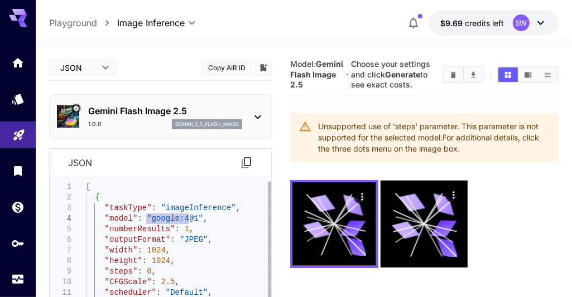 Image resolution: width=572 pixels, height=297 pixels. I want to click on span: "model", so click(121, 219).